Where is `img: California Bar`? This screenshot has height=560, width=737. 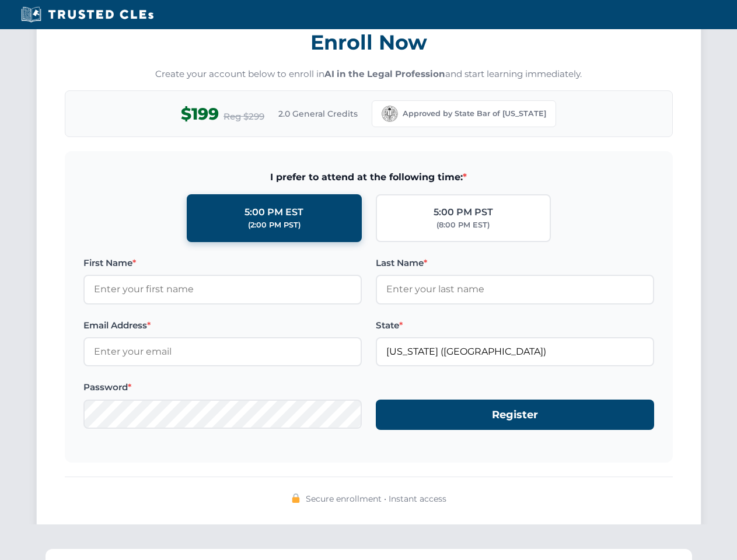 img: California Bar is located at coordinates (390, 114).